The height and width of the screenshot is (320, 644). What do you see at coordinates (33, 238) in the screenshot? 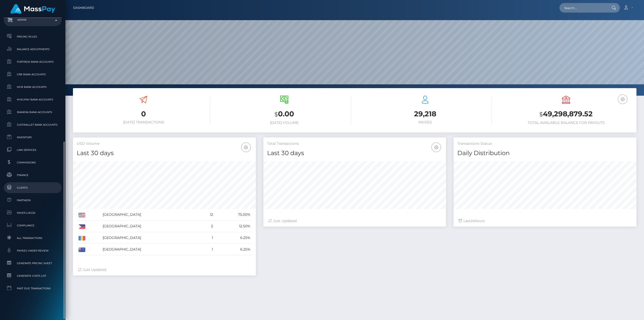
I see `a: All Transactions` at bounding box center [33, 238].